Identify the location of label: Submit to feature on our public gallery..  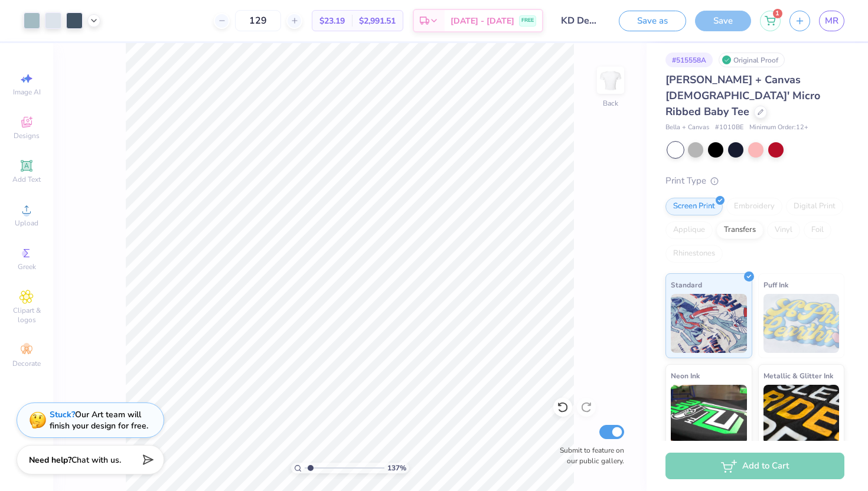
(589, 456).